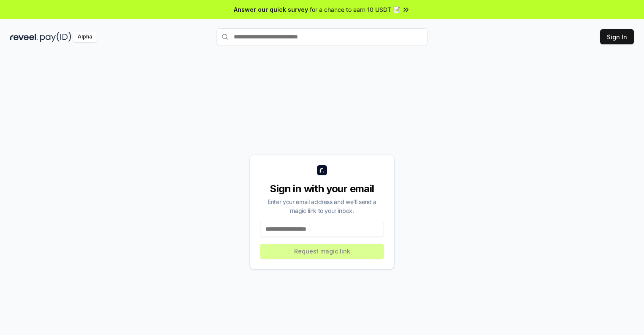  What do you see at coordinates (322, 189) in the screenshot?
I see `div: Sign in with your email` at bounding box center [322, 189].